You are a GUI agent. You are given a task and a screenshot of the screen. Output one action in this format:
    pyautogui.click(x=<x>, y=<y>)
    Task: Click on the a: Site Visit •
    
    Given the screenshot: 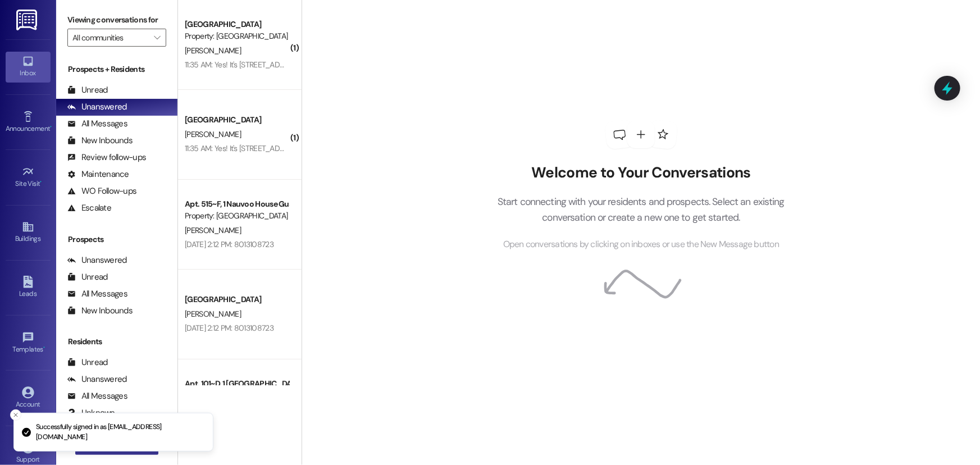 What is the action you would take?
    pyautogui.click(x=28, y=178)
    